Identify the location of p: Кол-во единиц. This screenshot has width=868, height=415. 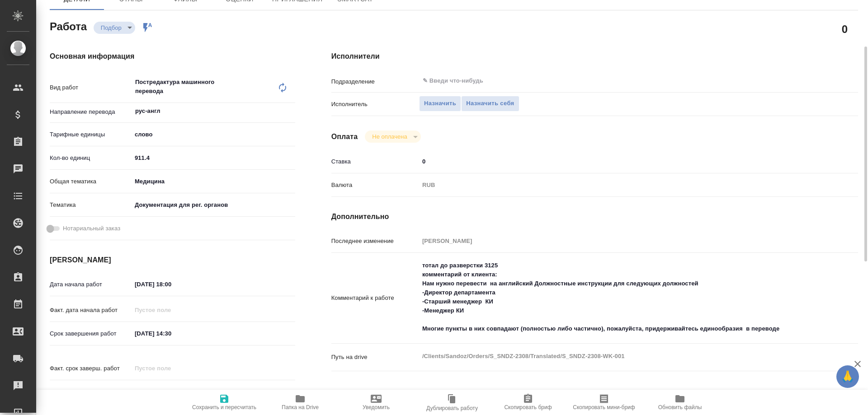
(91, 158).